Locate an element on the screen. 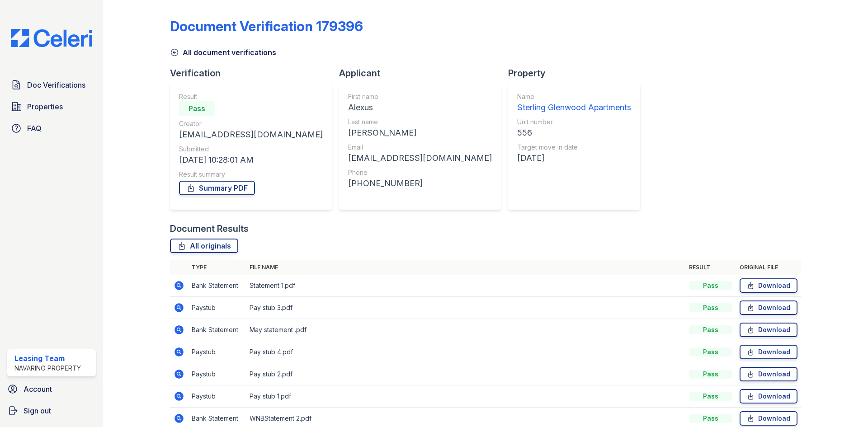 The width and height of the screenshot is (868, 427). a: All document verifications is located at coordinates (223, 52).